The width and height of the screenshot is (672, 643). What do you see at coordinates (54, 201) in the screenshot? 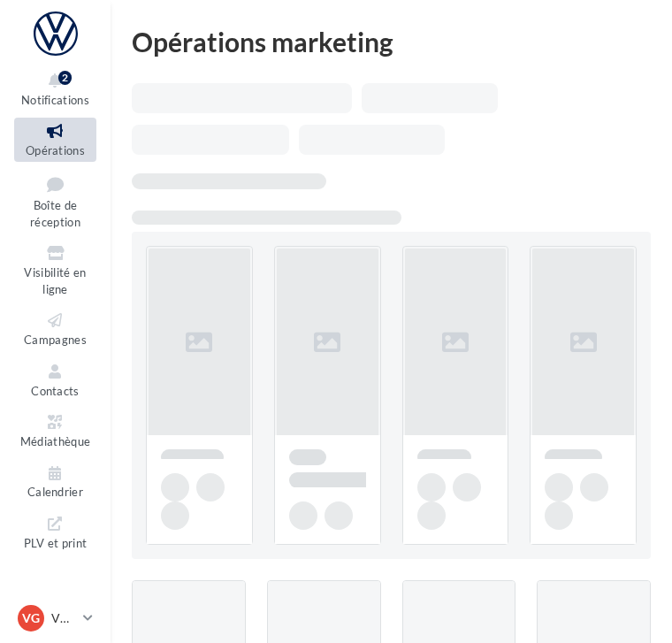
I see `a: Boîte de réception` at bounding box center [54, 201].